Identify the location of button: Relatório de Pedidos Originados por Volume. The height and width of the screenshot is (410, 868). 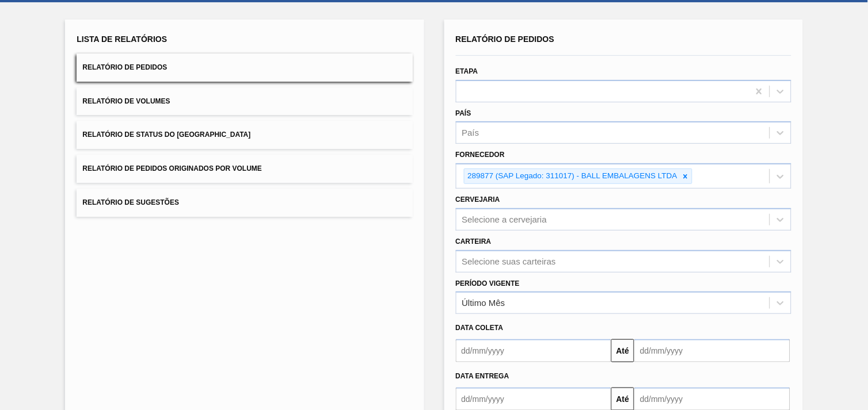
(244, 168).